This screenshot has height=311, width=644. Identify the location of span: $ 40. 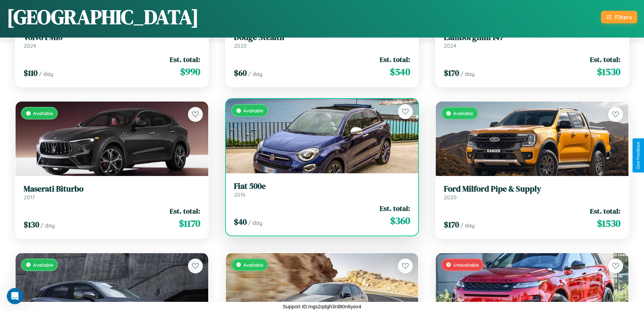
(240, 222).